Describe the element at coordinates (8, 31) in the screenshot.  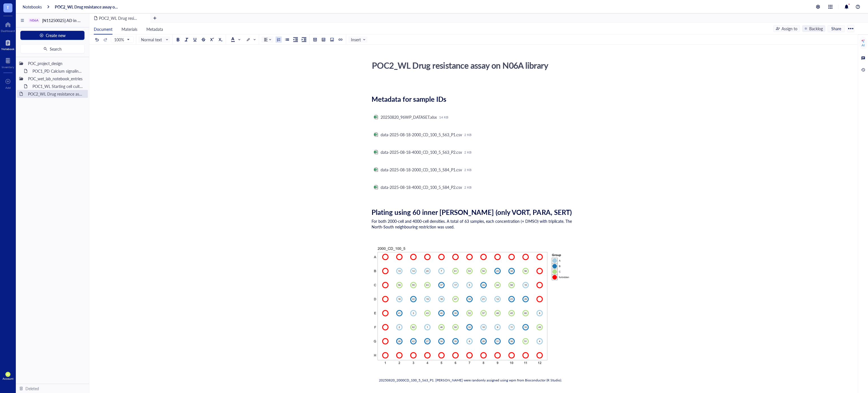
I see `div: Dashboard` at that location.